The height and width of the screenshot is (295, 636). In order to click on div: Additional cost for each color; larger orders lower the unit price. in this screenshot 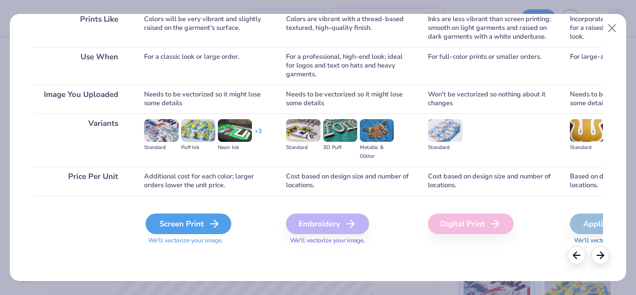, I will do `click(207, 181)`.